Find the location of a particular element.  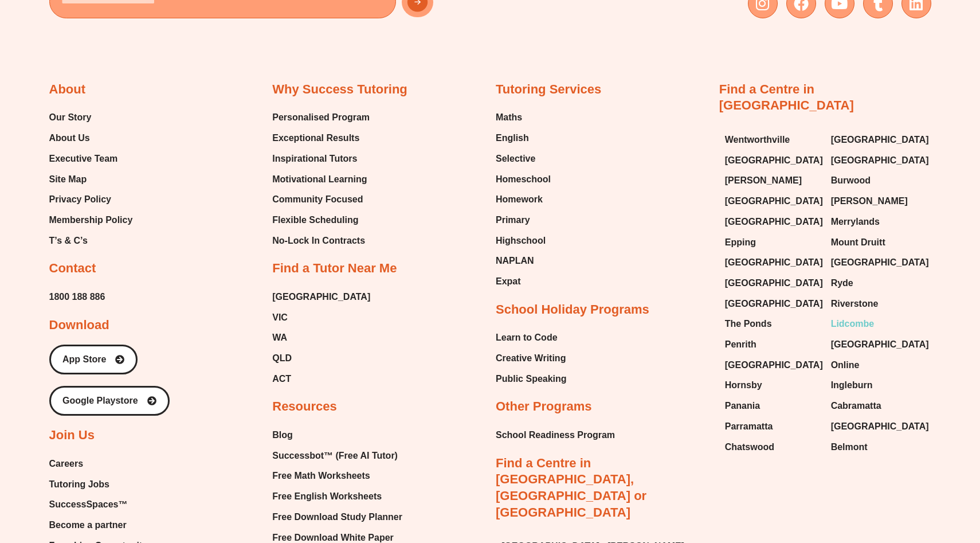

span: Lidcombe is located at coordinates (853, 324).